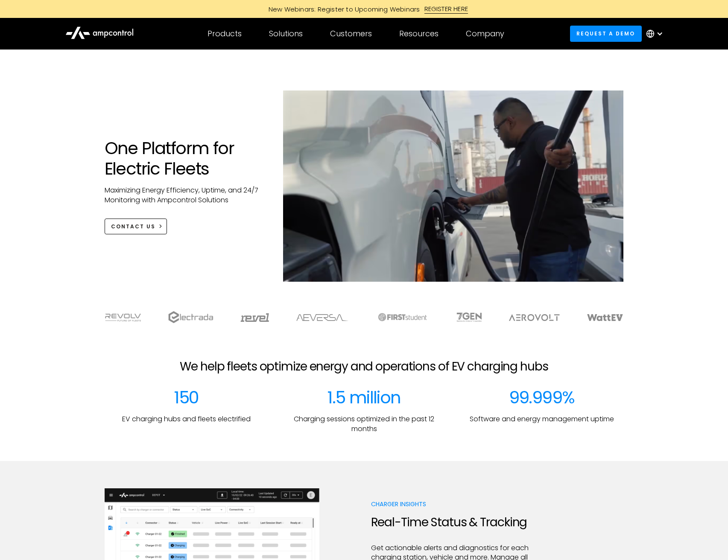 The height and width of the screenshot is (560, 728). I want to click on a: CONTACT US, so click(136, 226).